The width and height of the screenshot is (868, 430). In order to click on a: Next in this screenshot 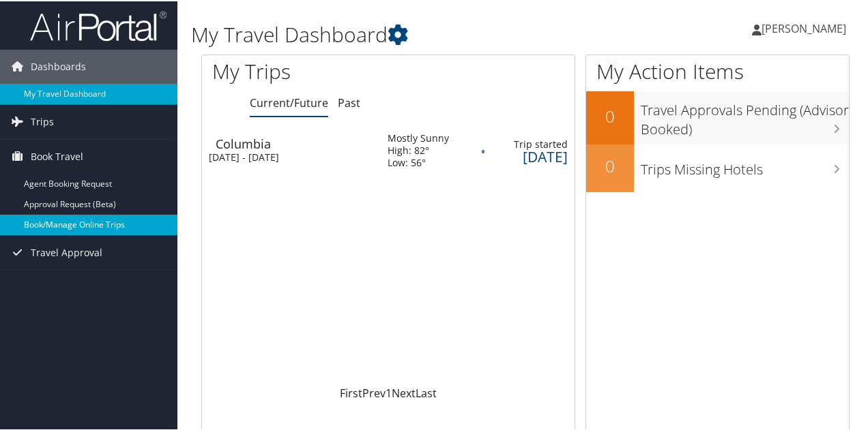, I will do `click(404, 392)`.